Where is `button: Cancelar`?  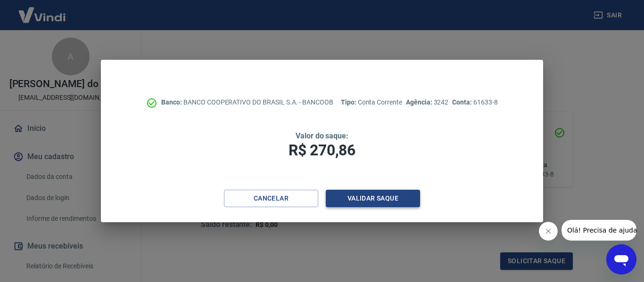
button: Cancelar is located at coordinates (271, 198).